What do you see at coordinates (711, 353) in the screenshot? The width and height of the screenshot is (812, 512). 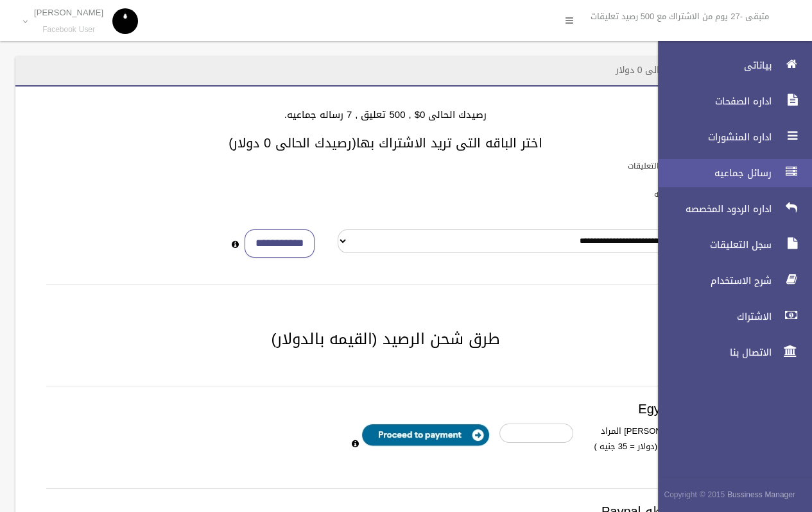 I see `span: الاتصال بنا` at bounding box center [711, 353].